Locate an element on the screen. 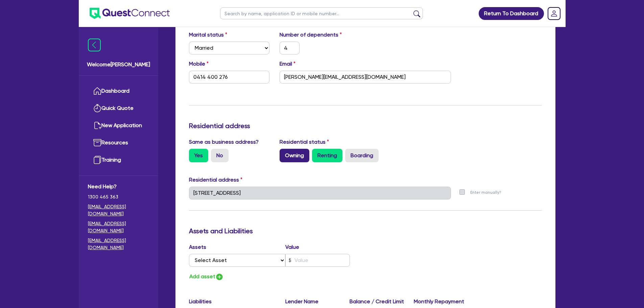  input: Search by name, application ID or mobile number... is located at coordinates (322, 13).